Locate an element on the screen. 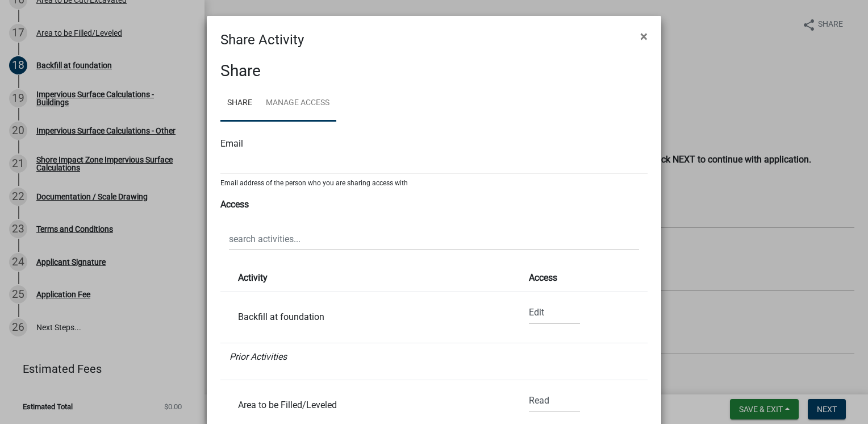 This screenshot has width=868, height=424. div: Backfill at foundation is located at coordinates (366, 317).